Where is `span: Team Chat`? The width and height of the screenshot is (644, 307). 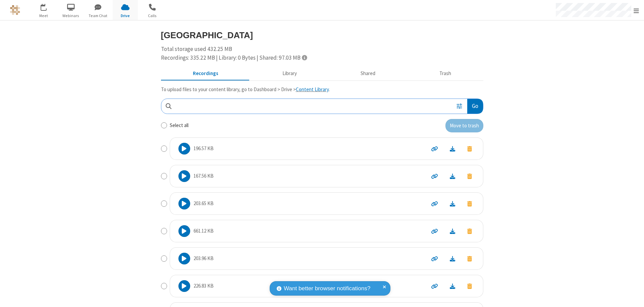
span: Team Chat is located at coordinates (98, 16).